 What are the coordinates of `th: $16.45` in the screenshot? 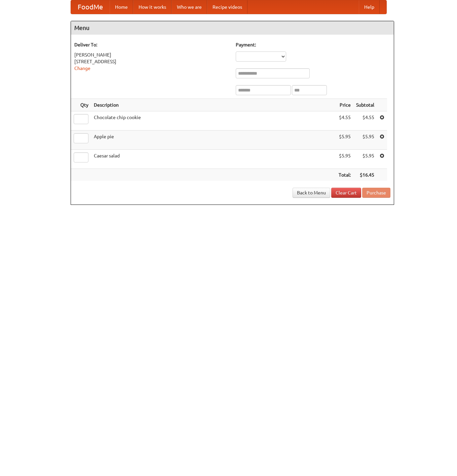 It's located at (365, 175).